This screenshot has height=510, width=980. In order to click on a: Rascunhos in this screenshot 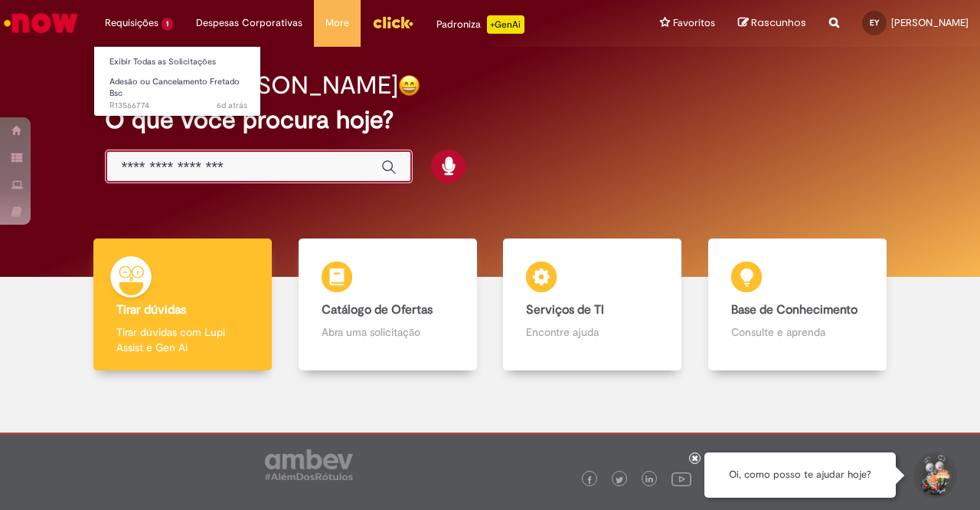, I will do `click(772, 23)`.